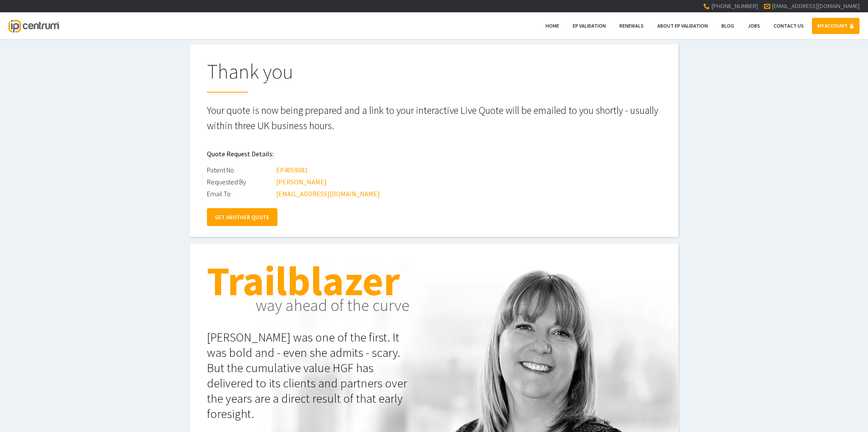 Image resolution: width=868 pixels, height=432 pixels. Describe the element at coordinates (682, 26) in the screenshot. I see `a: About EP Validation` at that location.